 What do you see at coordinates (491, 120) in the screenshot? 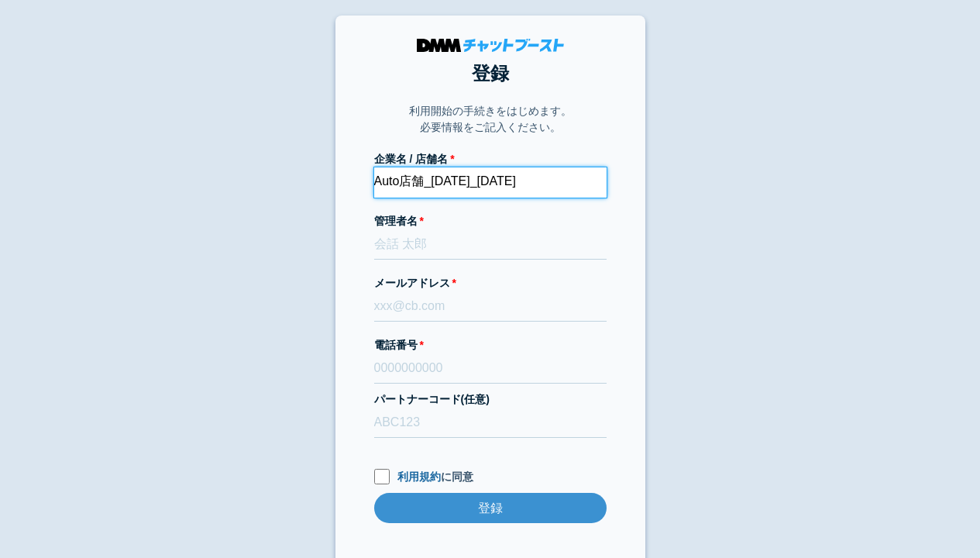
I see `p: 利用開始の手続きをはじめます。 必要情報をご記入ください。` at bounding box center [491, 120].